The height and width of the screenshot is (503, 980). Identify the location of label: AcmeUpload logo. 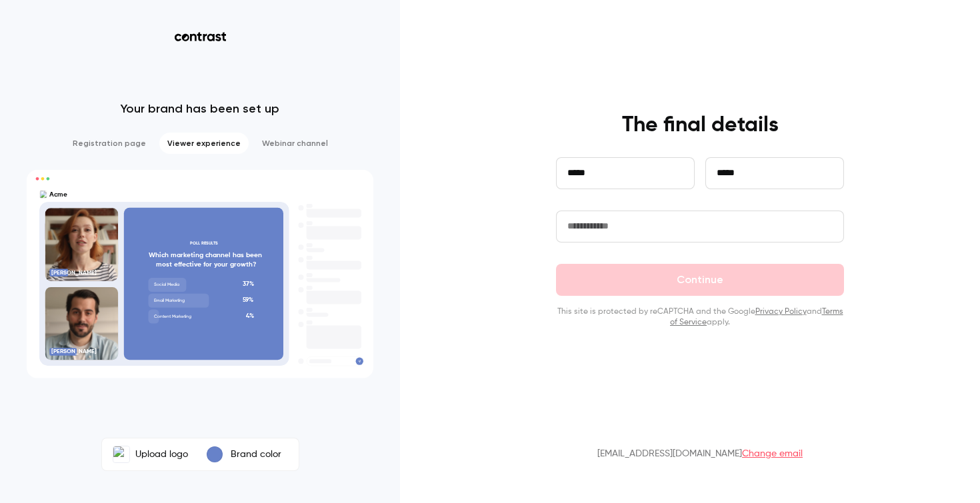
(150, 455).